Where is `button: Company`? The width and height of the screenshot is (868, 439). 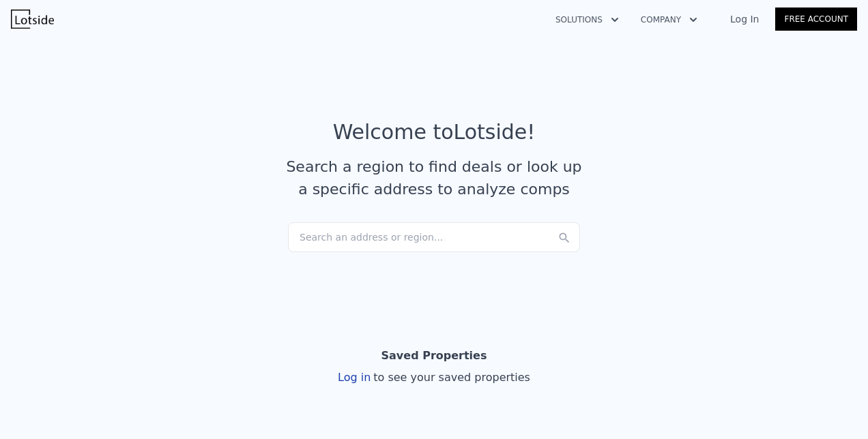 button: Company is located at coordinates (669, 20).